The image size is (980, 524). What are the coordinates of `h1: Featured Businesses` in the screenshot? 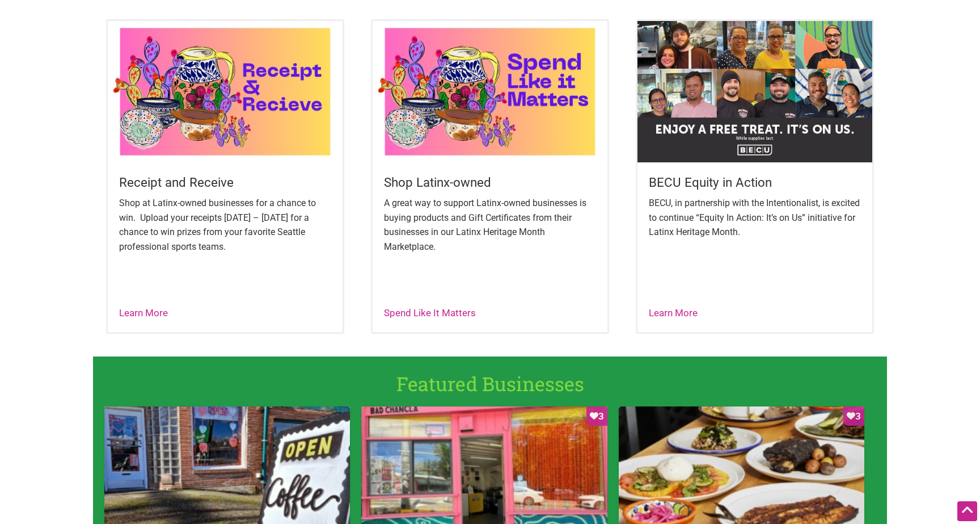 It's located at (490, 384).